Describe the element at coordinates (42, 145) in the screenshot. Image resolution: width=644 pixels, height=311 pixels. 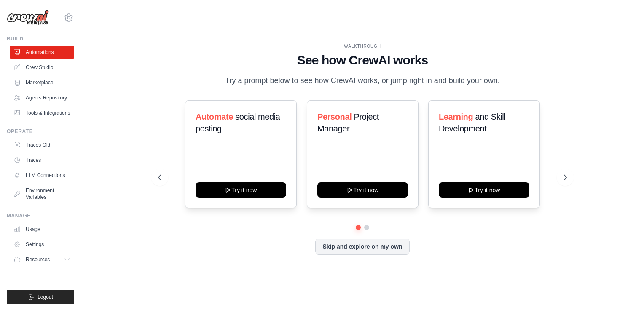
I see `a: Traces Old` at that location.